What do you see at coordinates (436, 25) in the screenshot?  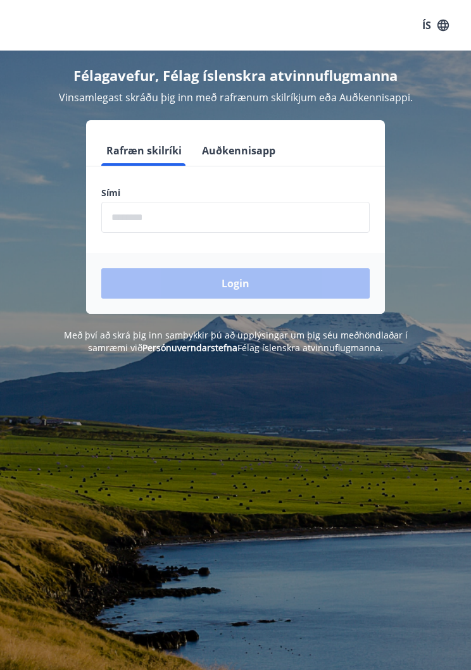 I see `button: ÍS` at bounding box center [436, 25].